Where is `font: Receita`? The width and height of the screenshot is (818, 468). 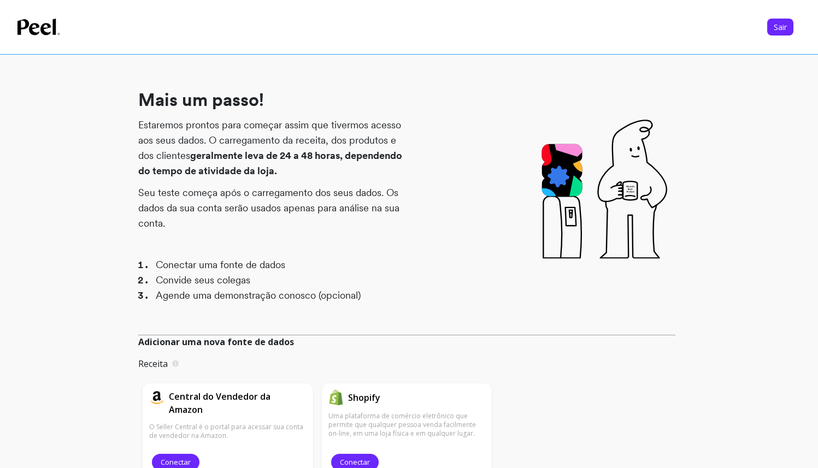 font: Receita is located at coordinates (153, 364).